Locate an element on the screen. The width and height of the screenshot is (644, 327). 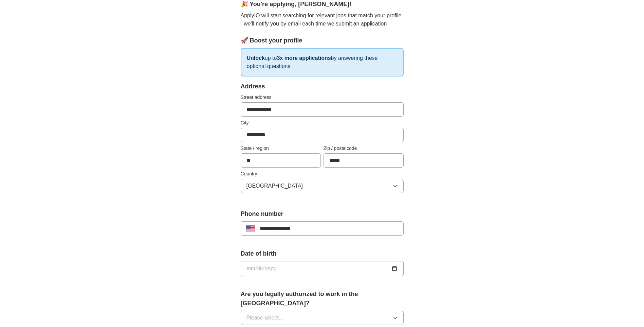
label: State / region is located at coordinates (281, 148).